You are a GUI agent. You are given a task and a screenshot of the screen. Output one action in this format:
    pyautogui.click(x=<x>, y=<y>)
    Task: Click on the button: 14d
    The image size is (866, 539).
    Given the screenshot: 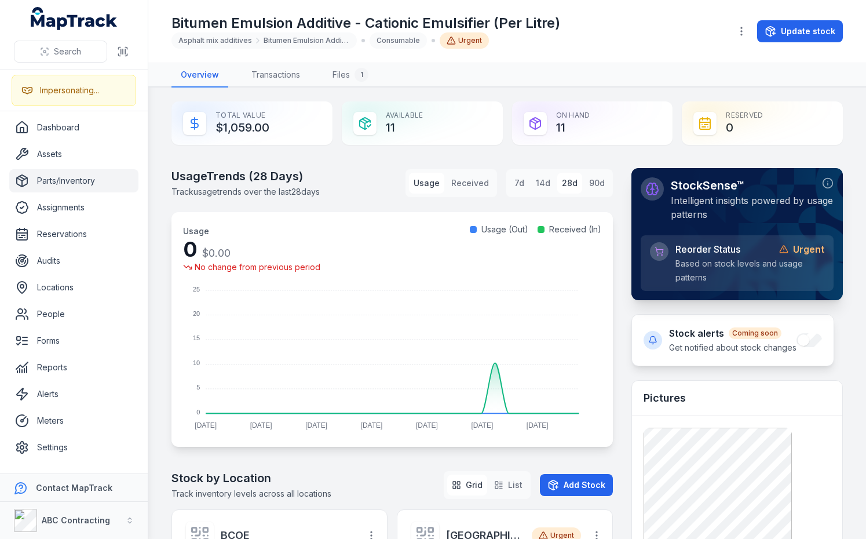 What is the action you would take?
    pyautogui.click(x=543, y=183)
    